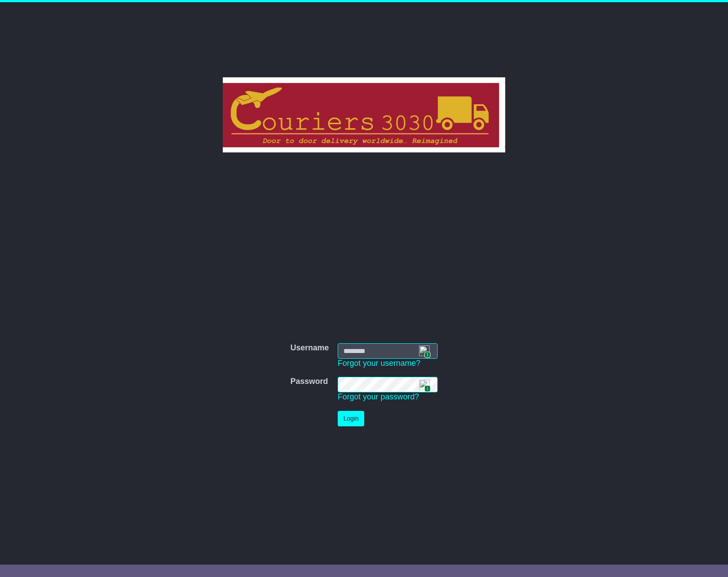  I want to click on a: Forgot your password?, so click(378, 397).